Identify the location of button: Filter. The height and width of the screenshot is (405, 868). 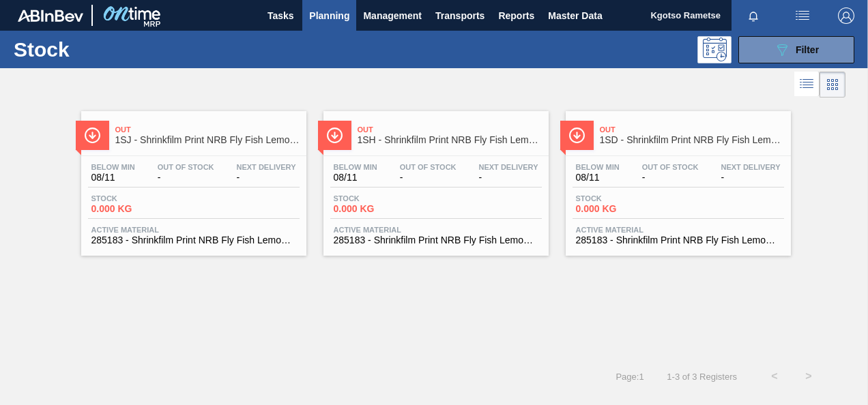
(796, 50).